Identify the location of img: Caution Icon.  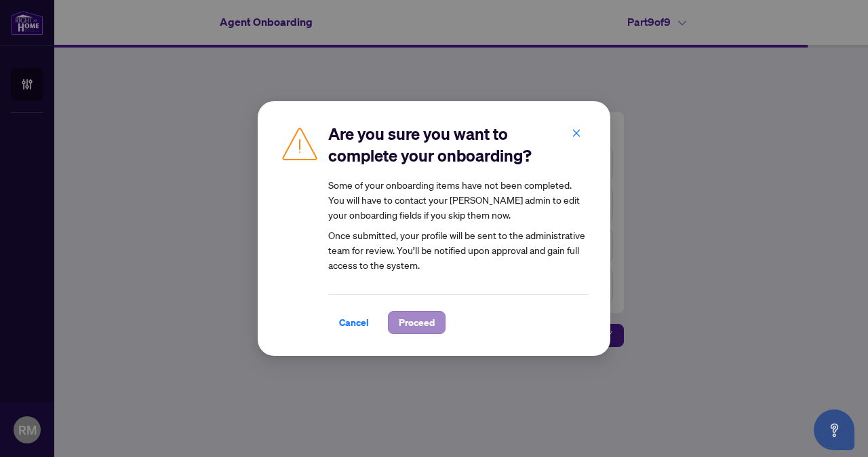
(300, 143).